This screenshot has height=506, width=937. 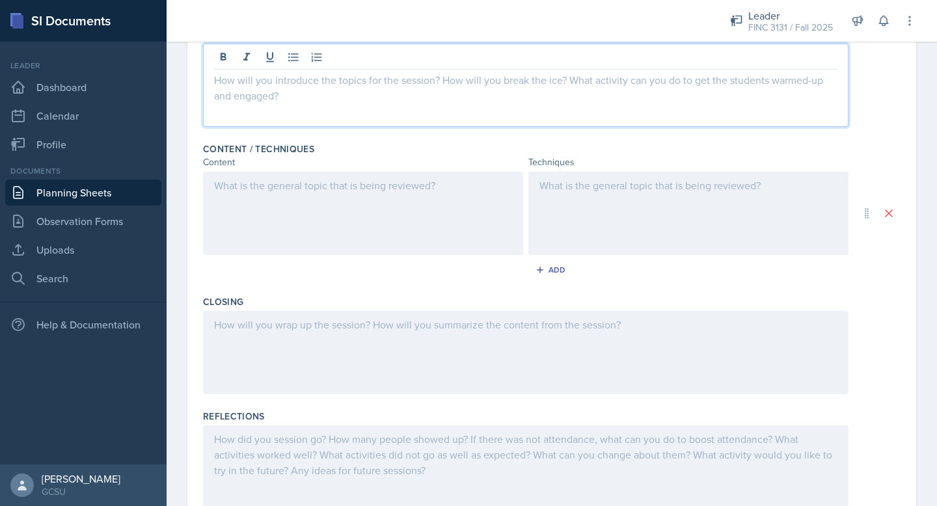 What do you see at coordinates (83, 116) in the screenshot?
I see `a: Calendar` at bounding box center [83, 116].